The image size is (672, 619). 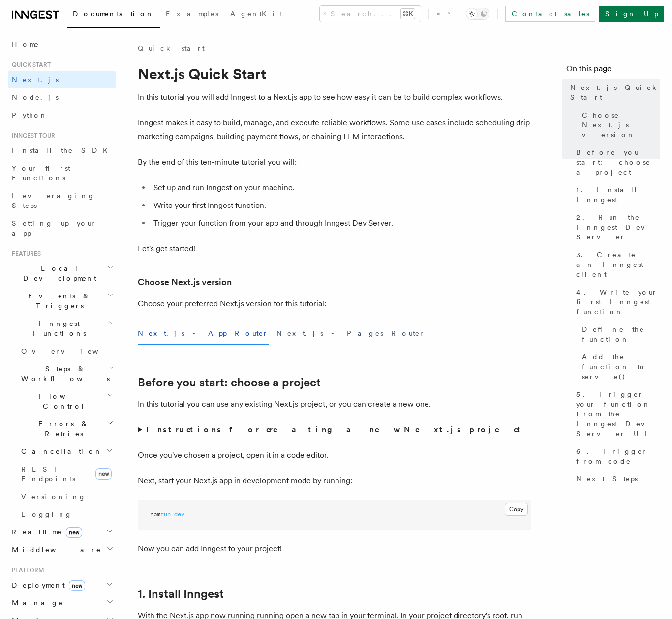 What do you see at coordinates (256, 15) in the screenshot?
I see `a: AgentKit` at bounding box center [256, 15].